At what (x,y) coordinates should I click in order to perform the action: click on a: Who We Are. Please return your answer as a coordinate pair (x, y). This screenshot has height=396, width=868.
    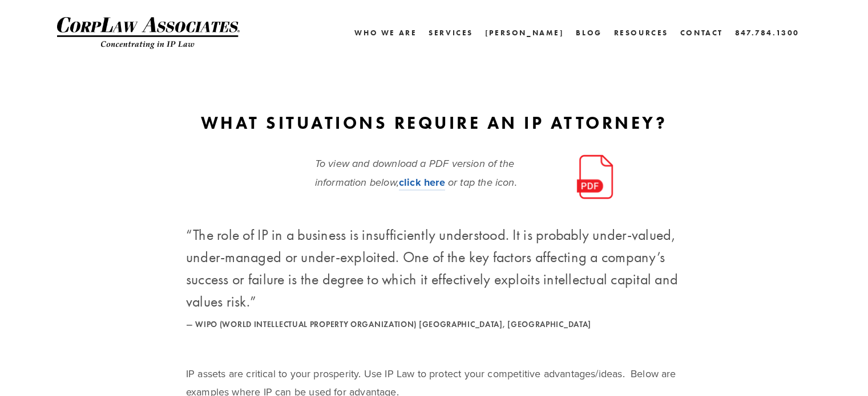
    Looking at the image, I should click on (385, 33).